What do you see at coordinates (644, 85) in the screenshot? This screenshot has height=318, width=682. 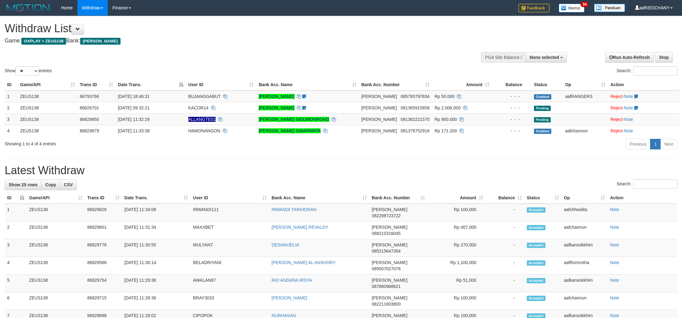 I see `th: Action` at bounding box center [644, 85].